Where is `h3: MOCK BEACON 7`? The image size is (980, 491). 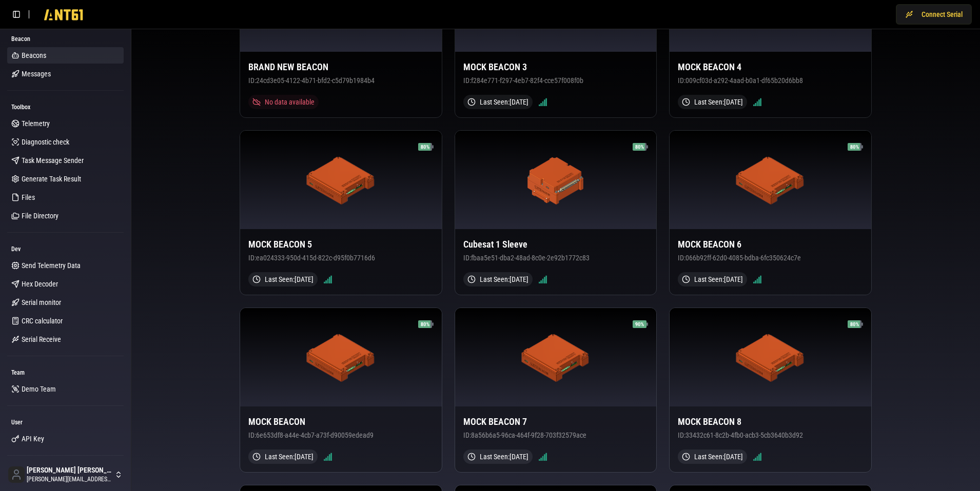
h3: MOCK BEACON 7 is located at coordinates (556, 422).